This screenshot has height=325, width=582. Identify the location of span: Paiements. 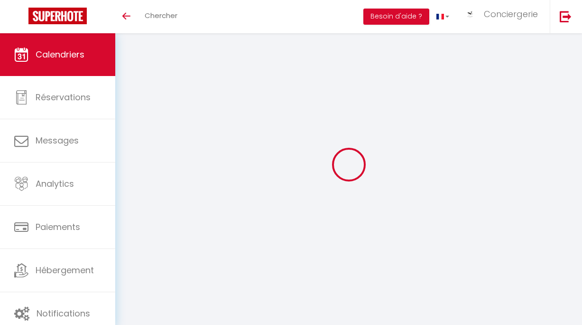
(58, 226).